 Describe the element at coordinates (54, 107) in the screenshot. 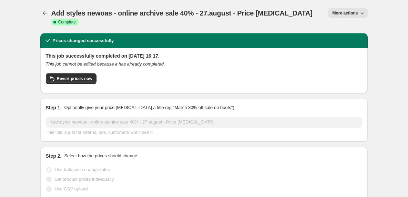

I see `h2: Step 1.` at that location.